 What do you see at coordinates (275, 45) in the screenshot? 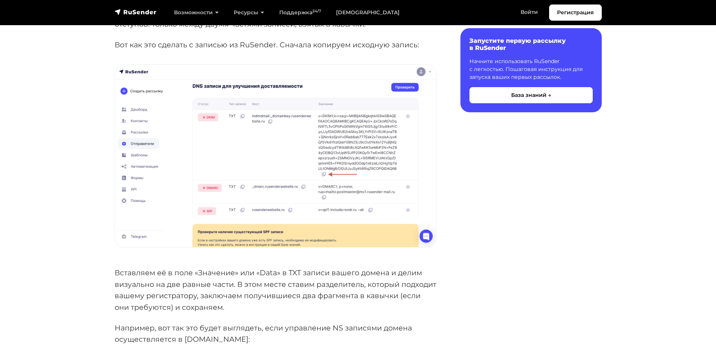
I see `p: Вот как это сделать с записью из RuSender. Сначала копируем исходную запись:` at bounding box center [275, 45].